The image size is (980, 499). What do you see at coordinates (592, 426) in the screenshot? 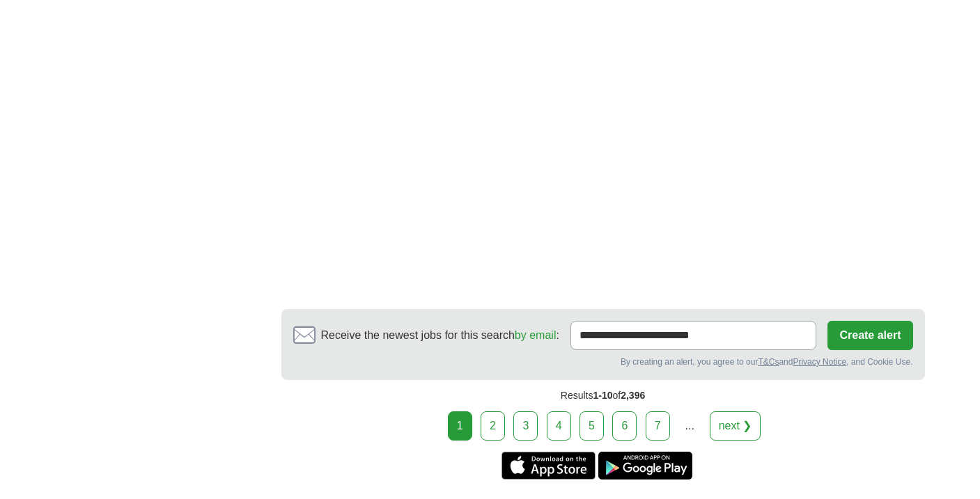
I see `a: 5` at bounding box center [592, 426].